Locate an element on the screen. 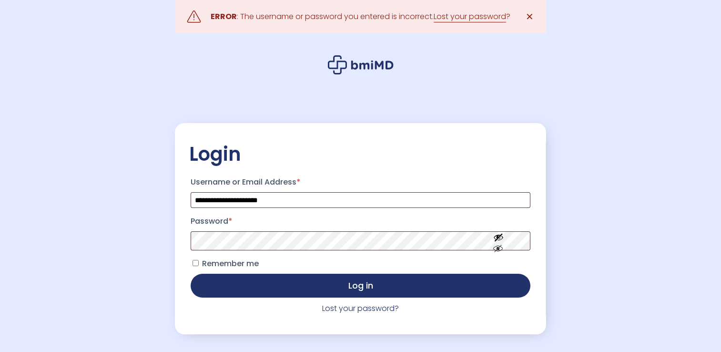  div: : The username or password you entered is incorrect. ? is located at coordinates (360, 17).